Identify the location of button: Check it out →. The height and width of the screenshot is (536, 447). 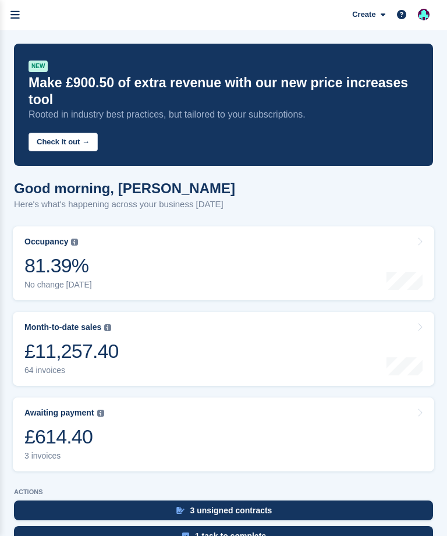
(63, 142).